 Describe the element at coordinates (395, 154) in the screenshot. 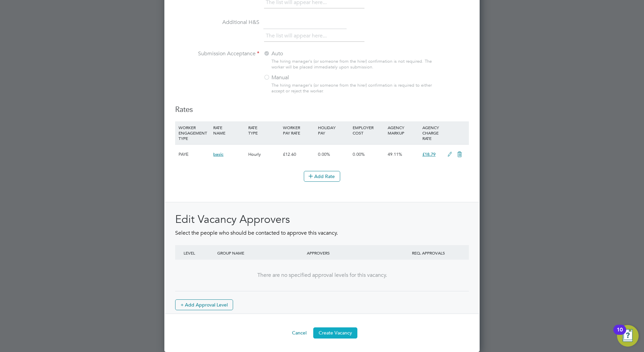

I see `span: 49.11%` at that location.